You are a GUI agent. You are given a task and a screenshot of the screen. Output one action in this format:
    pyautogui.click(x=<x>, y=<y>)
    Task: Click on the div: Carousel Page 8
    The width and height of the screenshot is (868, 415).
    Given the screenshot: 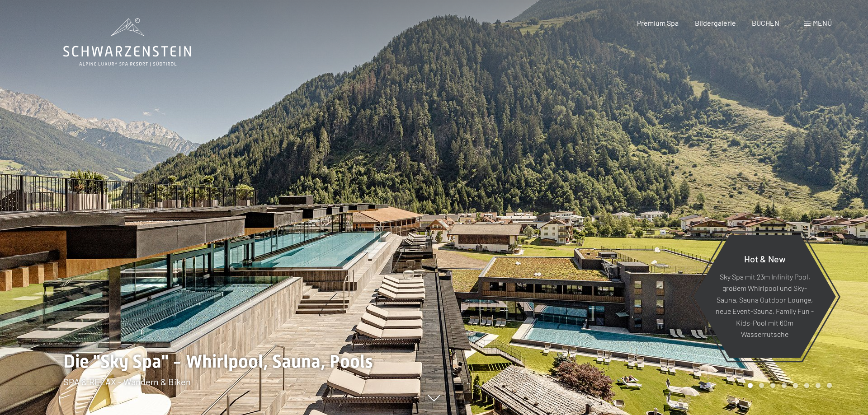 What is the action you would take?
    pyautogui.click(x=828, y=386)
    